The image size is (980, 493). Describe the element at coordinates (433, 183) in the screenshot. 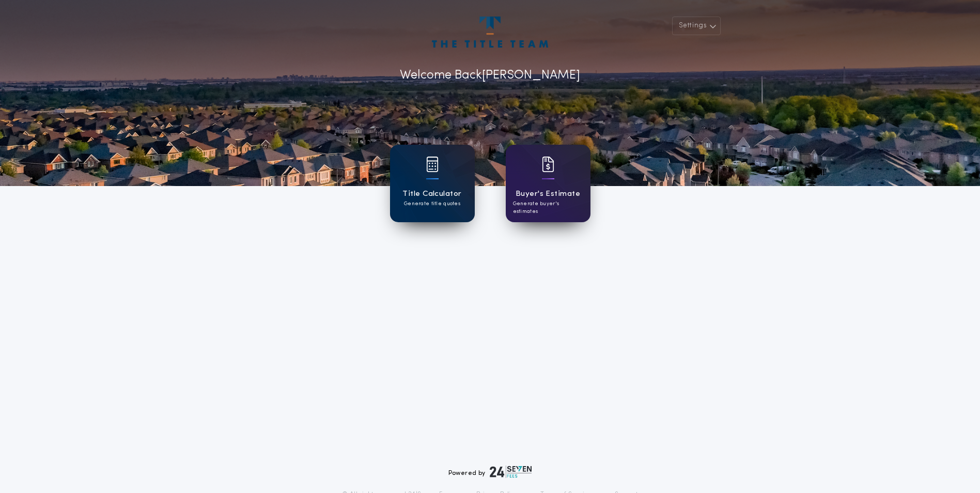

I see `a: card iconTitle CalculatorGenerate title quotes` at that location.